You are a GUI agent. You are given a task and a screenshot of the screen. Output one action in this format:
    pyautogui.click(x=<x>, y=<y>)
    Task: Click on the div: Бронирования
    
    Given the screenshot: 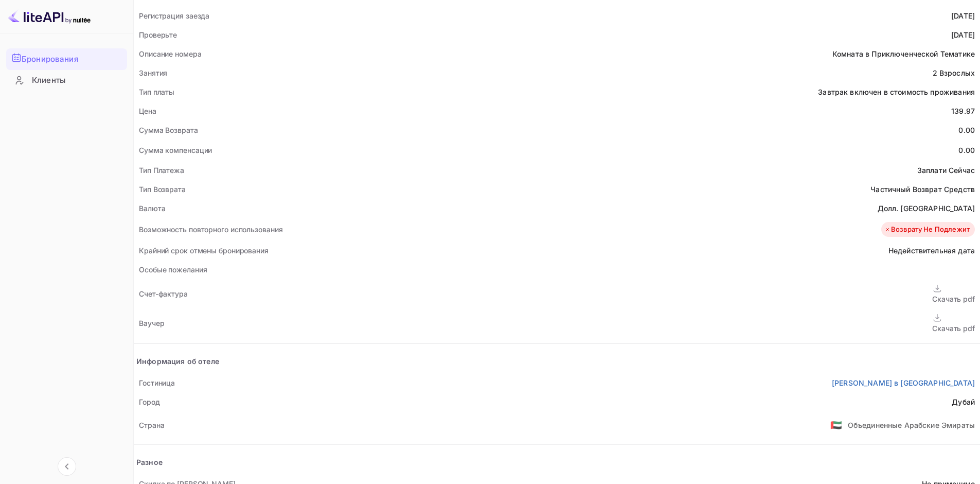 What is the action you would take?
    pyautogui.click(x=66, y=59)
    